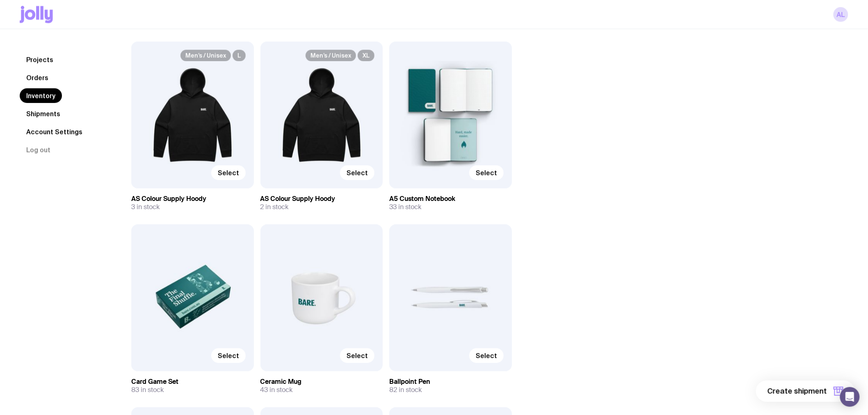 Image resolution: width=868 pixels, height=415 pixels. Describe the element at coordinates (43, 114) in the screenshot. I see `a: Shipments` at that location.